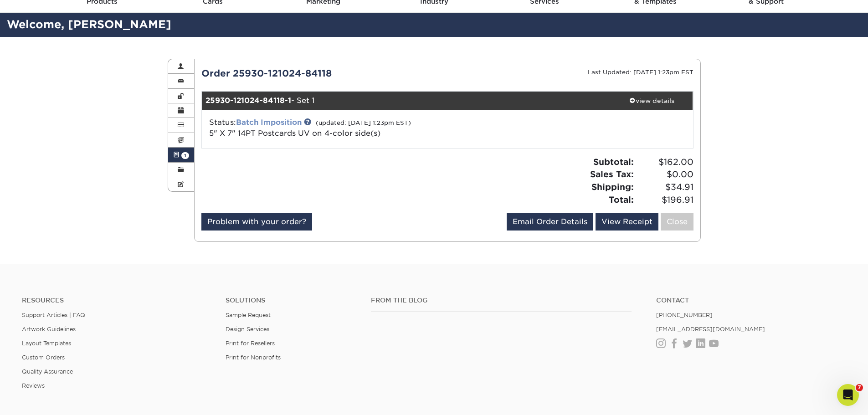 The image size is (868, 415). Describe the element at coordinates (550, 222) in the screenshot. I see `a: Email Order Details` at that location.